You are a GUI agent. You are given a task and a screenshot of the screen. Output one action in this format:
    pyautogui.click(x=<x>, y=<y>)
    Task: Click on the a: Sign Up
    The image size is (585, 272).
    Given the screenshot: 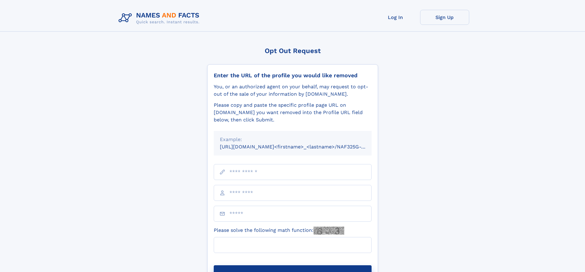 What is the action you would take?
    pyautogui.click(x=445, y=17)
    